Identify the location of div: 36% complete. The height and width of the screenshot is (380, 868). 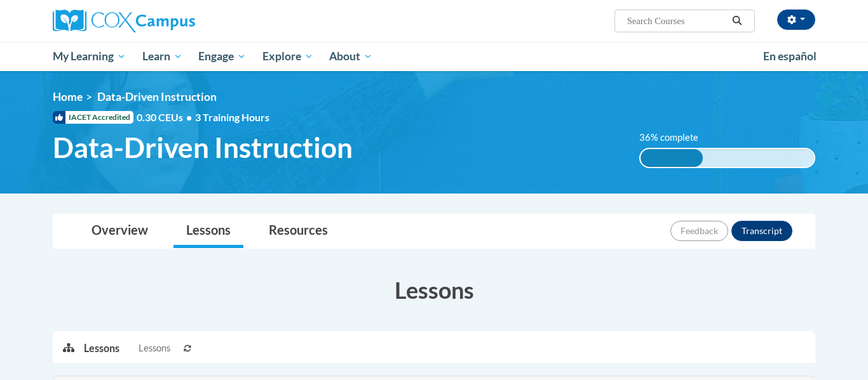
(671, 158).